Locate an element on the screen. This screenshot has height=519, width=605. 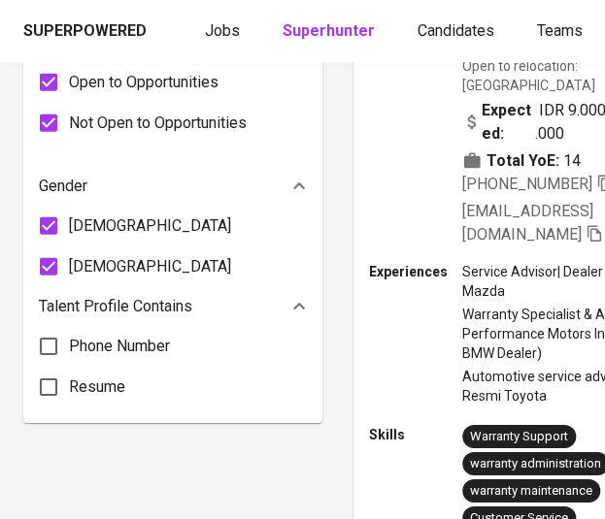
div: Gender is located at coordinates (173, 186).